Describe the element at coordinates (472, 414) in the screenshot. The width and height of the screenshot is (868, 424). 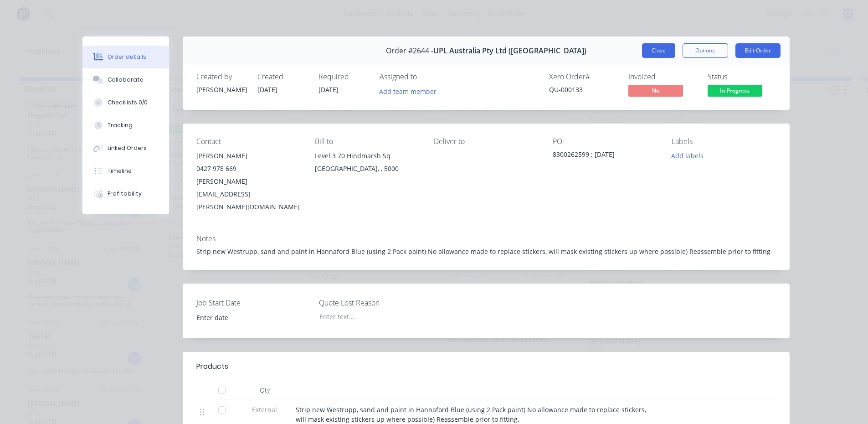
I see `span: Strip new Westrupp, sand and paint in Hannaford Blue (using 2 Pack paint) No allowance made to re...` at that location.